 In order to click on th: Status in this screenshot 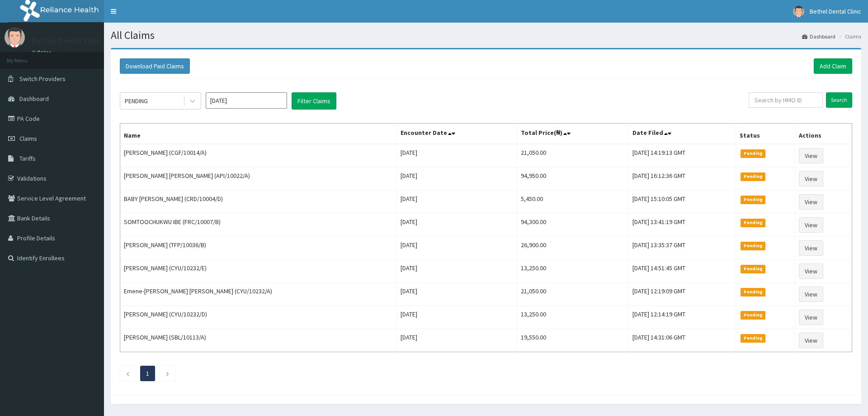, I will do `click(765, 134)`.